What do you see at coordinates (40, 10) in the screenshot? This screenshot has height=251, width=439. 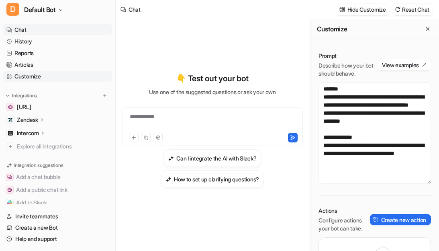 I see `span: Default Bot` at bounding box center [40, 10].